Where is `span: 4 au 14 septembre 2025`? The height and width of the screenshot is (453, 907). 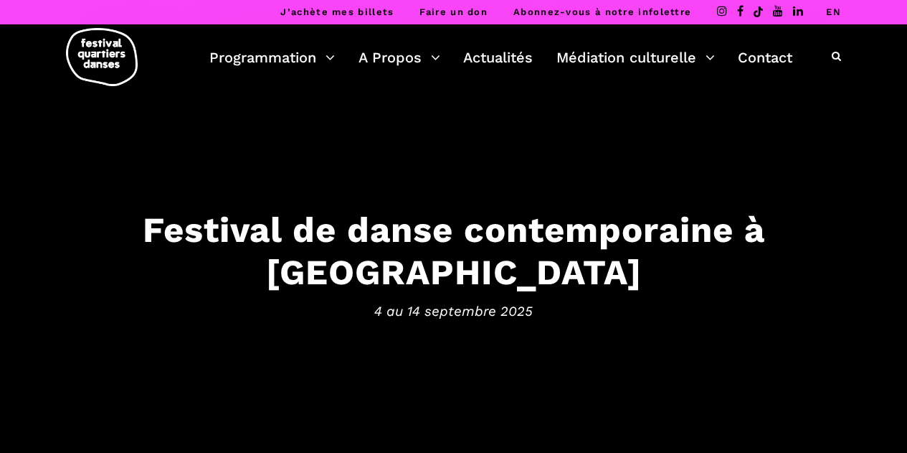
span: 4 au 14 septembre 2025 is located at coordinates (453, 311).